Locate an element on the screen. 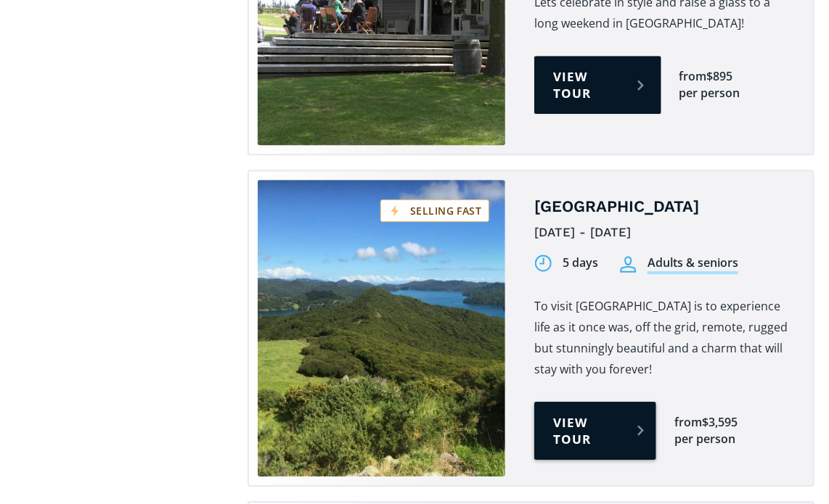  div: Adults & seniors is located at coordinates (693, 264).